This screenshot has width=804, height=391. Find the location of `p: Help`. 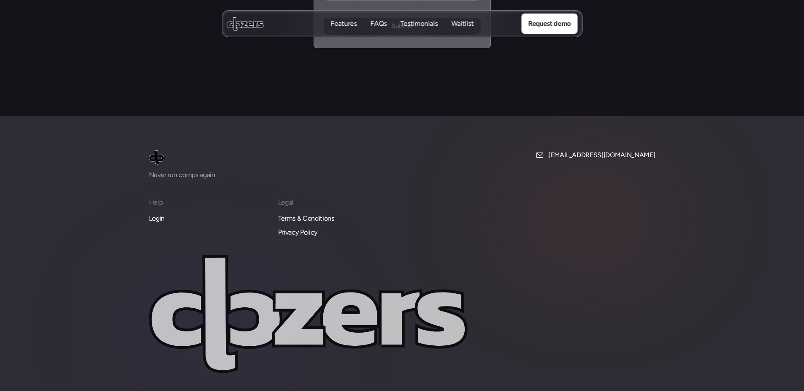

p: Help is located at coordinates (209, 202).